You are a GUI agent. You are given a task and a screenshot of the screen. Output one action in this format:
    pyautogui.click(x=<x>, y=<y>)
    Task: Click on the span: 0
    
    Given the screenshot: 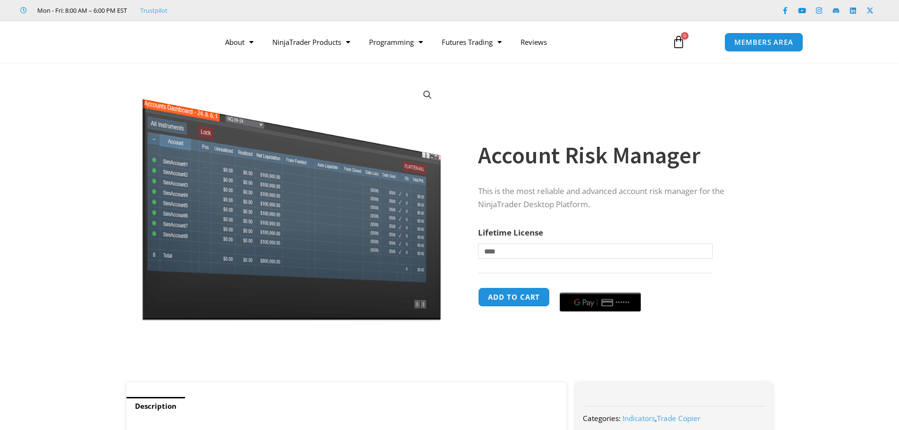 What is the action you would take?
    pyautogui.click(x=685, y=36)
    